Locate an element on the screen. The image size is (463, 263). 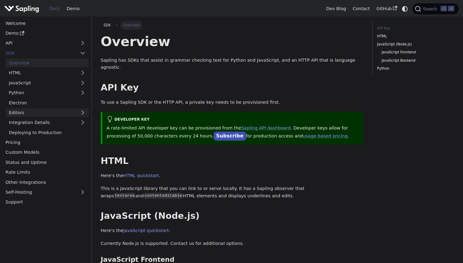
a: JavaScript (Node.js) is located at coordinates (415, 44).